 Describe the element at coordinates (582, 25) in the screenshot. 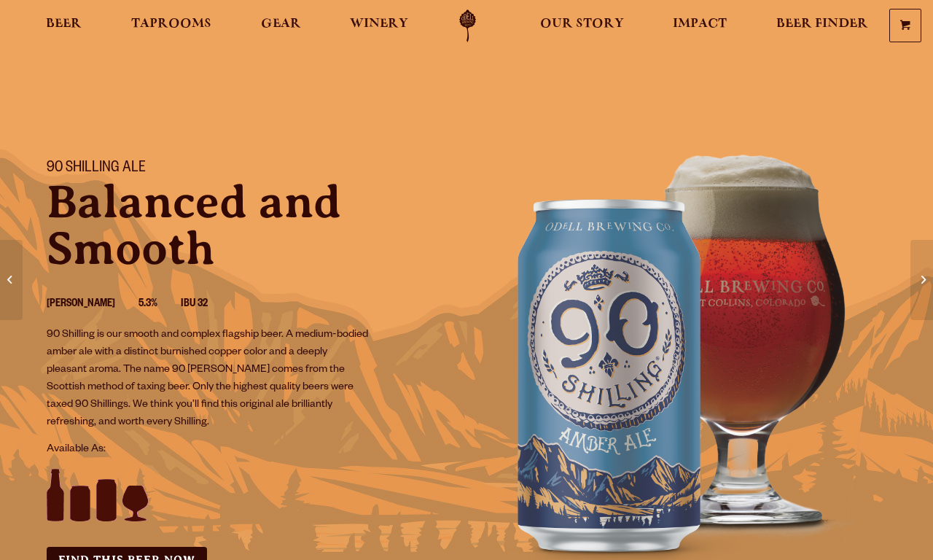

I see `a: Our Story` at that location.